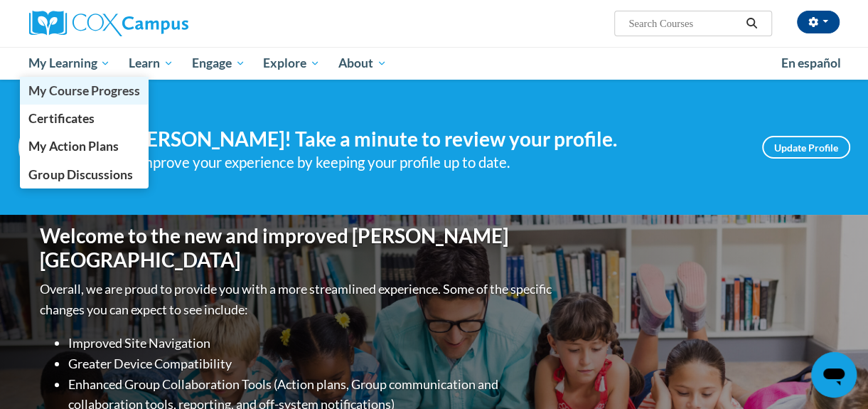  Describe the element at coordinates (297, 300) in the screenshot. I see `p: Overall, we are proud to provide you with a more streamlined experience. Some of the specific cha...` at that location.